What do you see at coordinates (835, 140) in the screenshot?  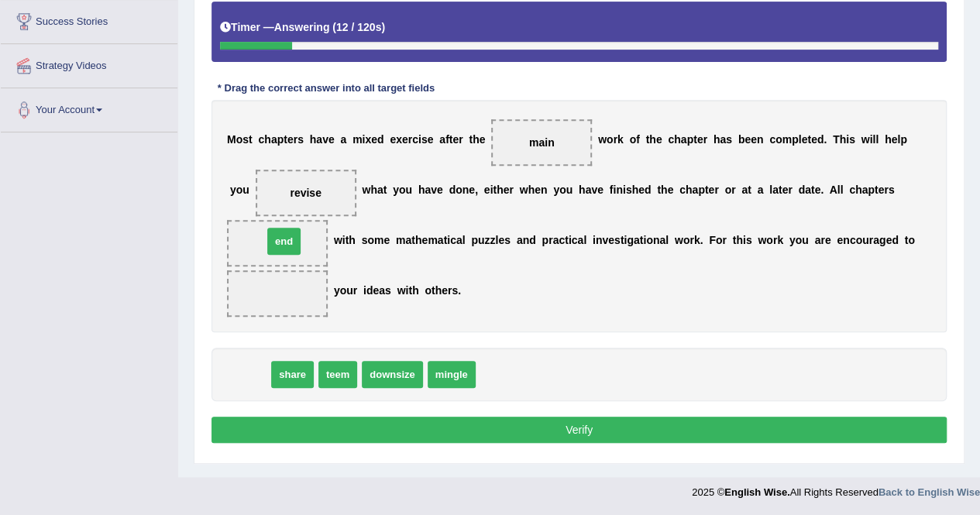 I see `b: T` at bounding box center [835, 140].